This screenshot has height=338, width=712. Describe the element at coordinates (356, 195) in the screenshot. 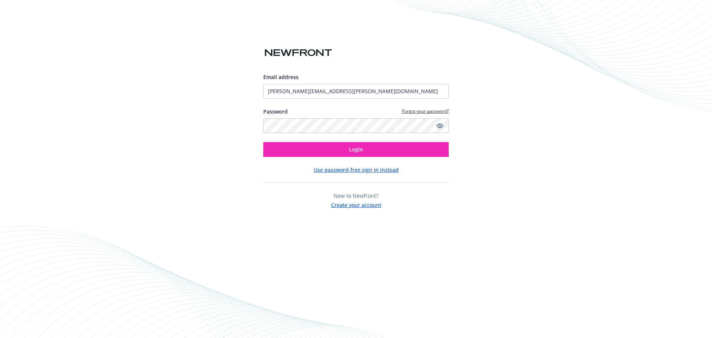

I see `span: New to Newfront?` at that location.